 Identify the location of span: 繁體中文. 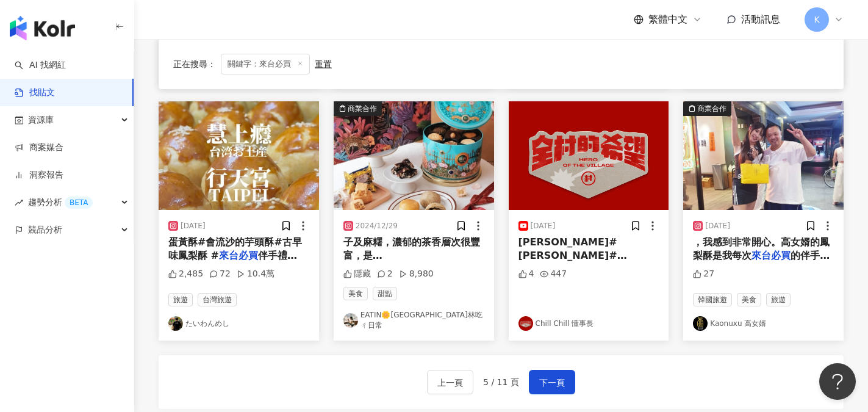
(668, 19).